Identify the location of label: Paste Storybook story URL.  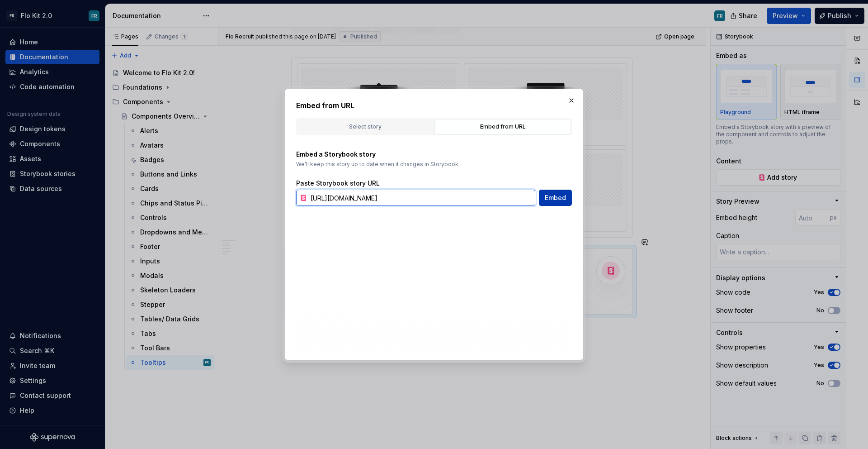
(337, 183).